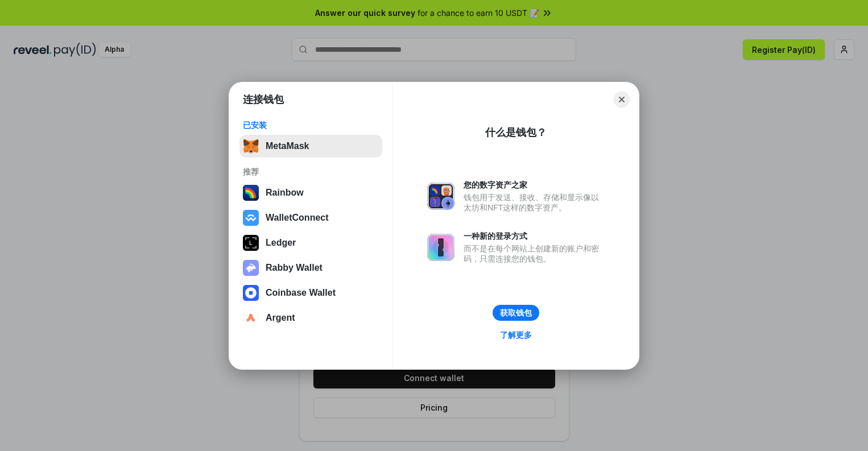  I want to click on img: svg+xml,%3Csvg%20width%3D%22120%22%20height%3D%22120%22%20viewBox%3D%220%200%20120%20120%22%20fil..., so click(251, 193).